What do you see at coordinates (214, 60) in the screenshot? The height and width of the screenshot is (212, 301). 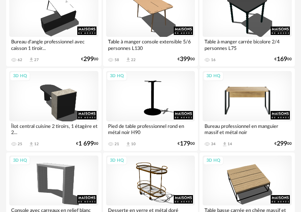 I see `div: 16` at bounding box center [214, 60].